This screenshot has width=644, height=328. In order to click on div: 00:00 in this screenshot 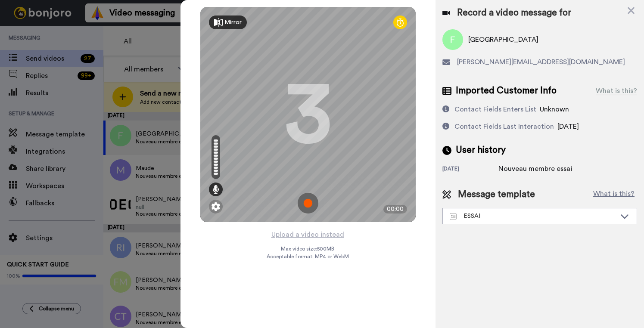, I will do `click(395, 209)`.